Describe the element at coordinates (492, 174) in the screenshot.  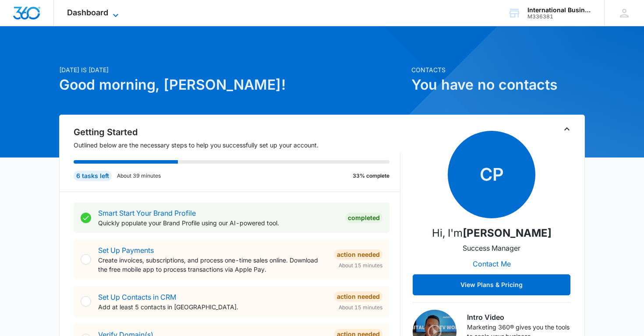
I see `span: CP` at that location.